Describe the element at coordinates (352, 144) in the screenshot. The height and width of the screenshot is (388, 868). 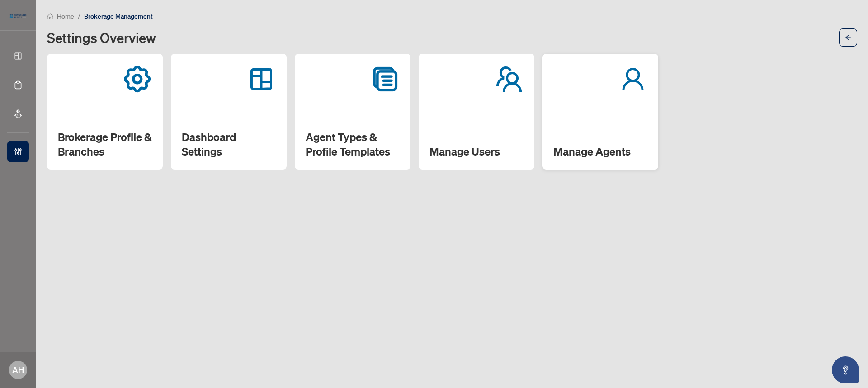
I see `h2: Agent Types & Profile Templates` at that location.